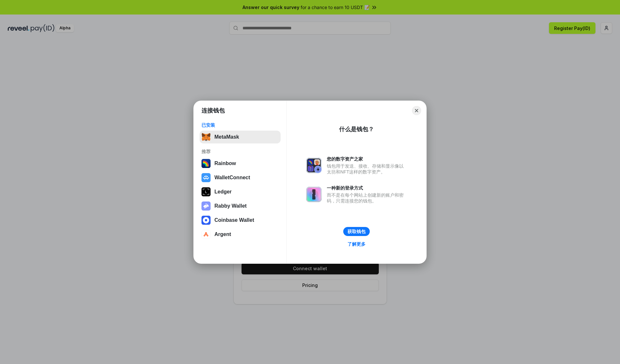 Image resolution: width=620 pixels, height=364 pixels. What do you see at coordinates (227, 137) in the screenshot?
I see `div: MetaMask` at bounding box center [227, 137].